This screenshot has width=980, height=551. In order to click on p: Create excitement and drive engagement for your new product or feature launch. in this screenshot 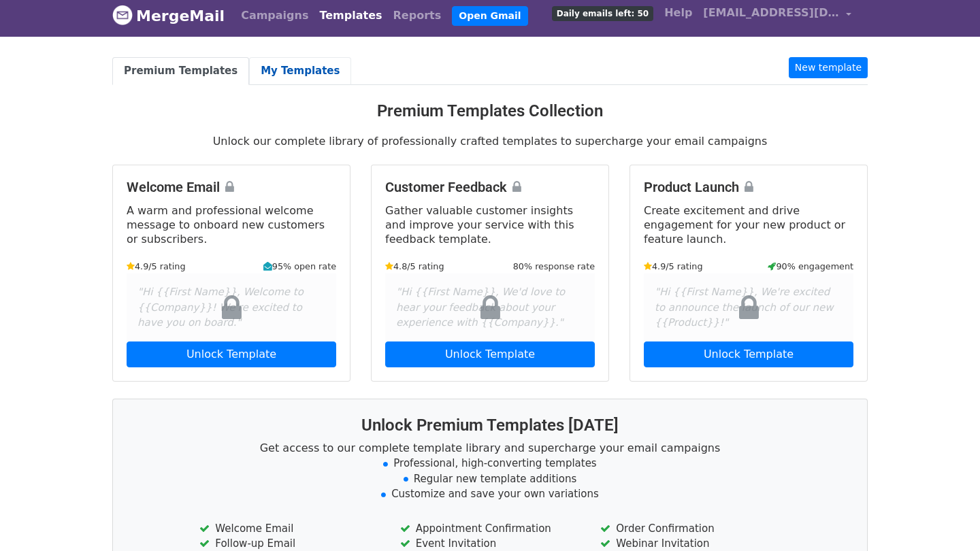, I will do `click(749, 224)`.